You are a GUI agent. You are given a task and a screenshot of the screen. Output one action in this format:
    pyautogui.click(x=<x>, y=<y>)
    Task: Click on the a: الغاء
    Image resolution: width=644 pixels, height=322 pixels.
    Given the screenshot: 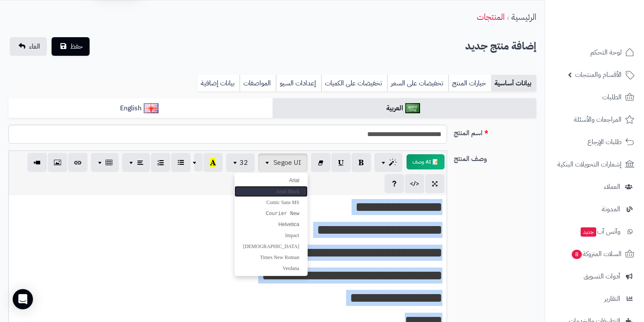 What is the action you would take?
    pyautogui.click(x=28, y=47)
    